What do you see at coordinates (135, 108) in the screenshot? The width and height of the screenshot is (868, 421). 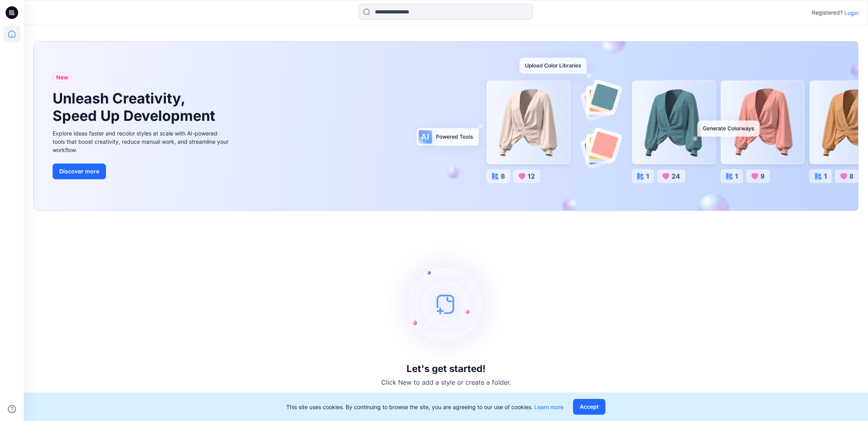 I see `h1: Unleash Creativity, Speed Up Development` at bounding box center [135, 108].